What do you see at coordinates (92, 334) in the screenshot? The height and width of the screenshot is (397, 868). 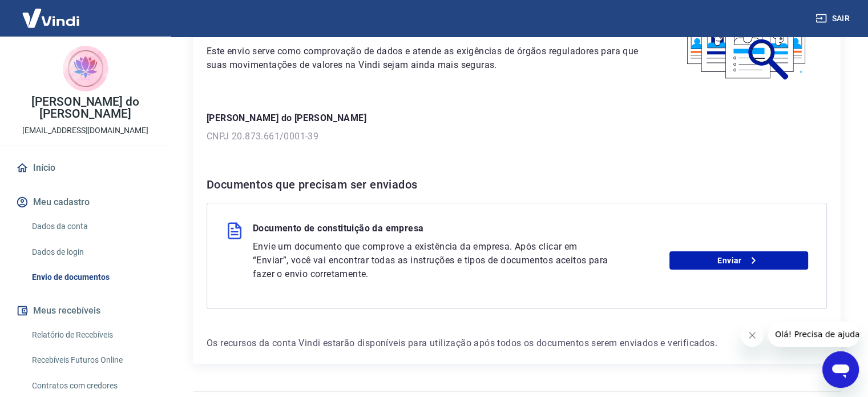 I see `a: Relatório de Recebíveis` at bounding box center [92, 334].